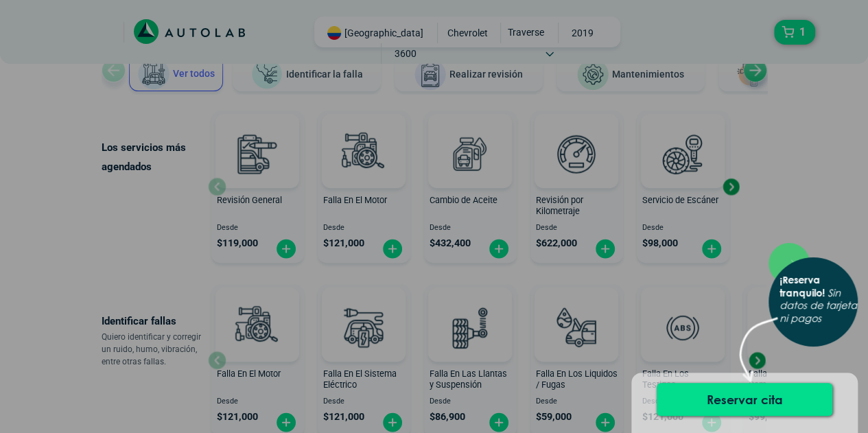 This screenshot has width=868, height=433. What do you see at coordinates (794, 262) in the screenshot?
I see `button: Close` at bounding box center [794, 262].